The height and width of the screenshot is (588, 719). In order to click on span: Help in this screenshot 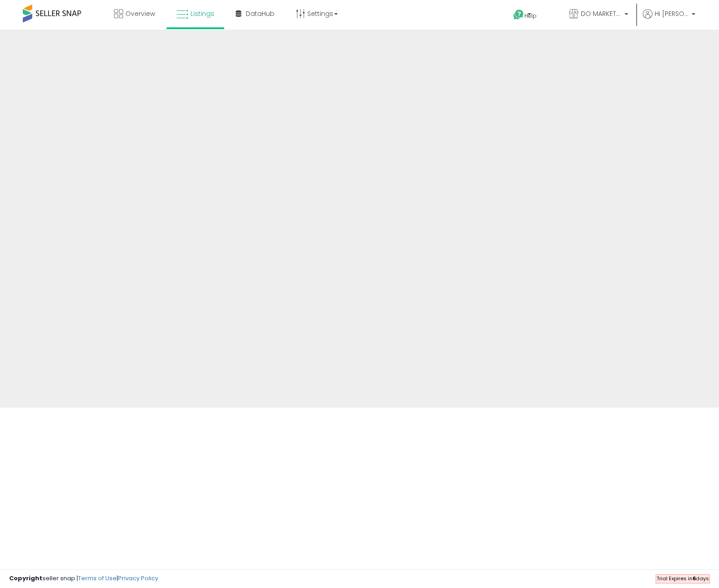, I will do `click(530, 15)`.